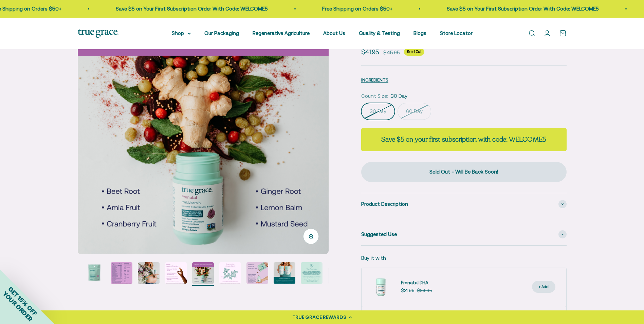 This screenshot has width=644, height=324. Describe the element at coordinates (94, 274) in the screenshot. I see `button: Go to item 2` at that location.